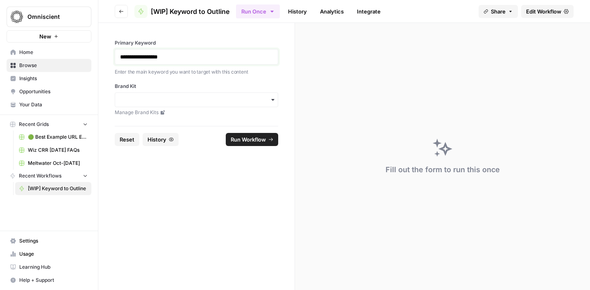 This screenshot has width=590, height=290. I want to click on a: Integrate, so click(369, 11).